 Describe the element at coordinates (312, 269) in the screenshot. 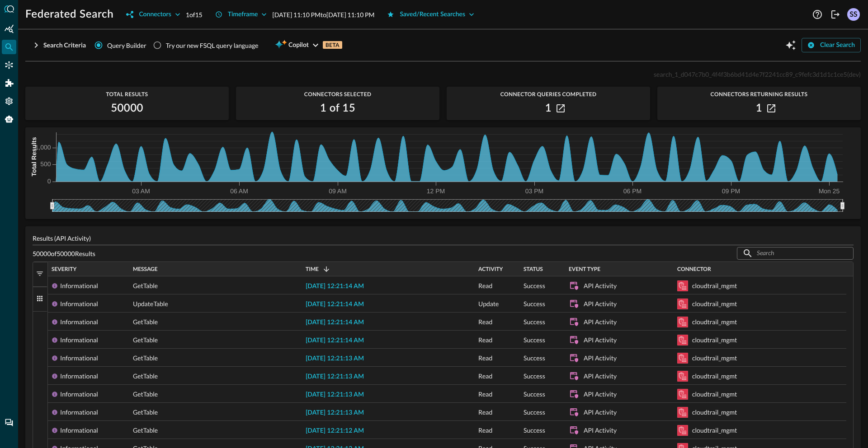

I see `span: Time` at that location.